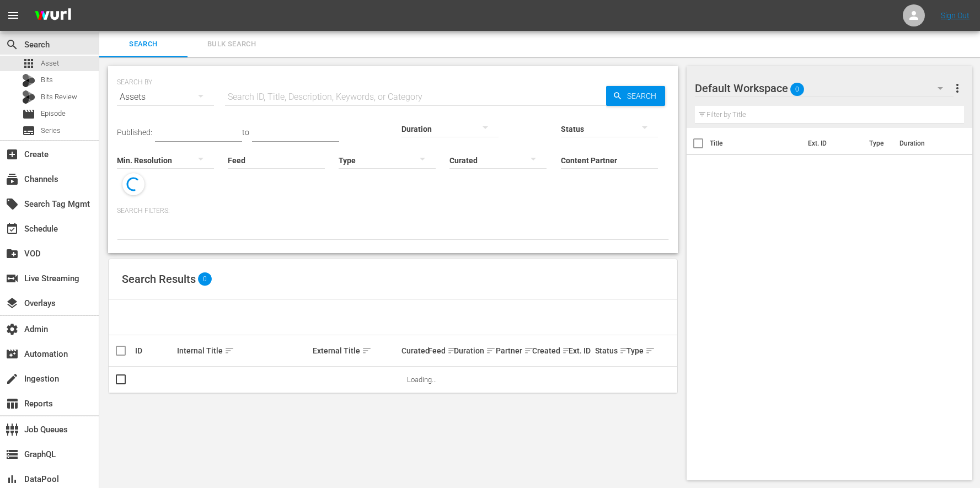 The width and height of the screenshot is (980, 488). Describe the element at coordinates (12, 155) in the screenshot. I see `span: Create` at that location.